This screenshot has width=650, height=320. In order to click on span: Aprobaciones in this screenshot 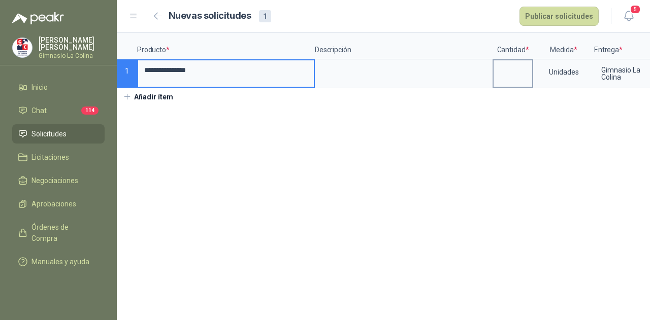, I will do `click(54, 204)`.